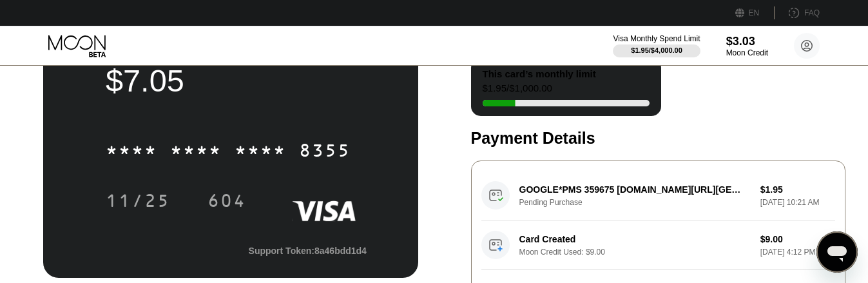 This screenshot has height=283, width=868. Describe the element at coordinates (307, 251) in the screenshot. I see `div: Support Token: 8a46bdd1d4` at that location.